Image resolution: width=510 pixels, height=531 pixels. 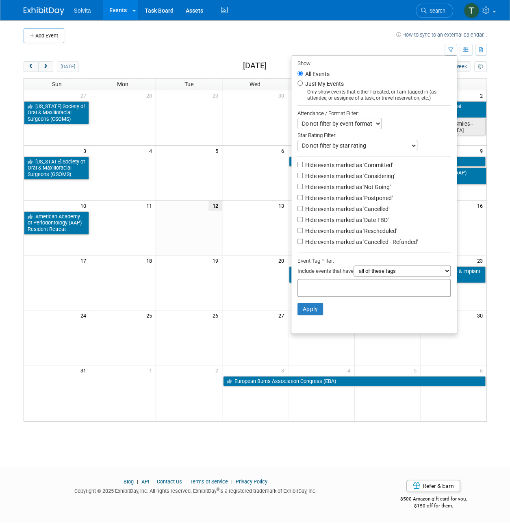 I want to click on span: 16, so click(x=481, y=205).